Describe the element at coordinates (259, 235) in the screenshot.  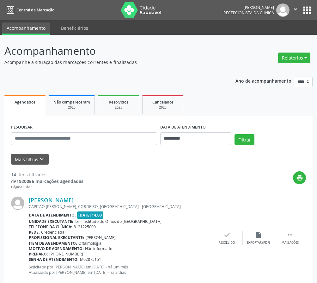
I see `i: insert_drive_file` at that location.